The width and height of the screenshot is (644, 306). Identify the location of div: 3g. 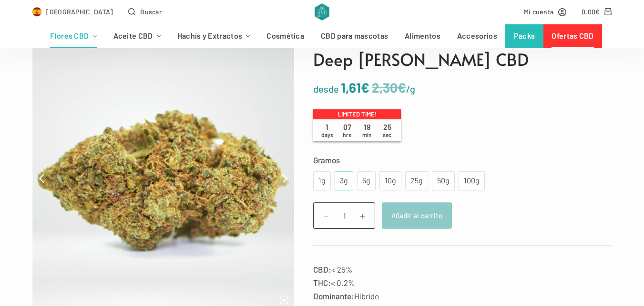
(343, 181).